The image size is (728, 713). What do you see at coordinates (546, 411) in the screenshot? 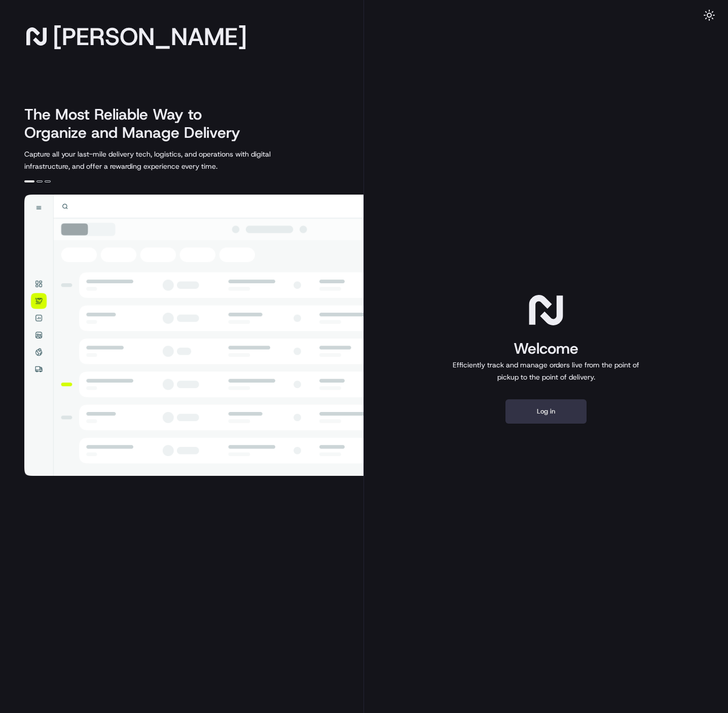
I see `button: Log in` at bounding box center [546, 411].